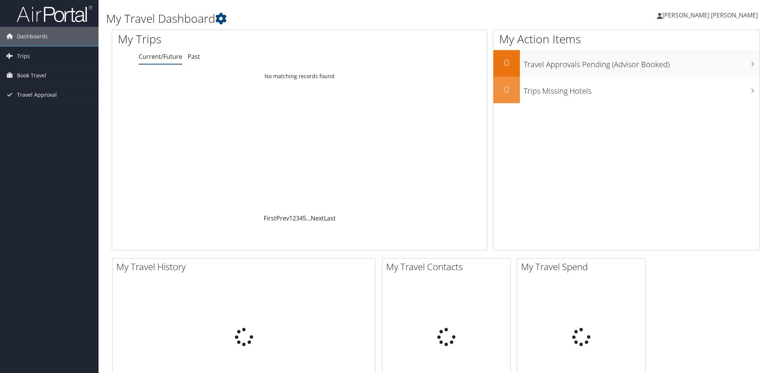 The width and height of the screenshot is (773, 373). I want to click on h3: Trips Missing Hotels, so click(642, 89).